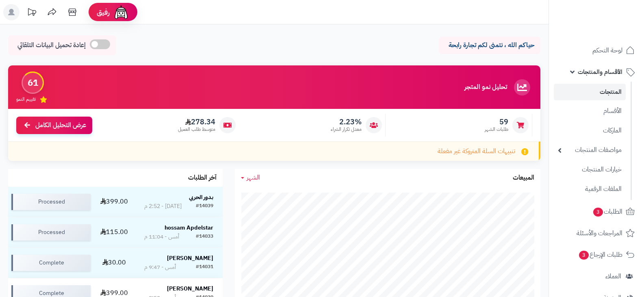 Image resolution: width=644 pixels, height=297 pixels. Describe the element at coordinates (607, 212) in the screenshot. I see `span: الطلبات` at that location.